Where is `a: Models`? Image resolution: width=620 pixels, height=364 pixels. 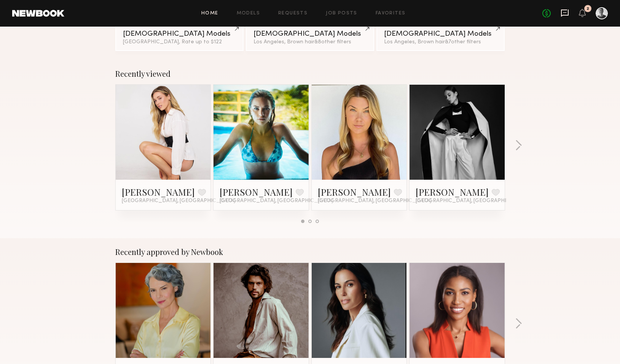
a: Models is located at coordinates (248, 13).